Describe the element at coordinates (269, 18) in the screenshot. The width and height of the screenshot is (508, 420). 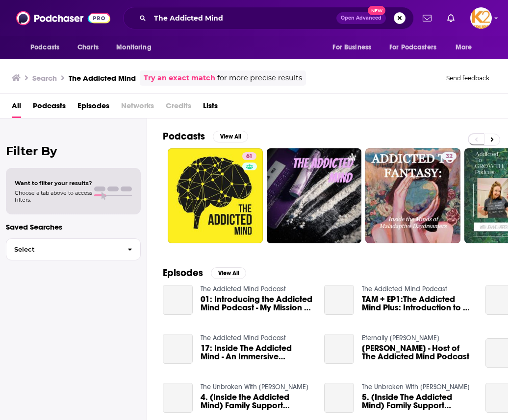
I see `div: Search podcasts, credits, & more...` at that location.